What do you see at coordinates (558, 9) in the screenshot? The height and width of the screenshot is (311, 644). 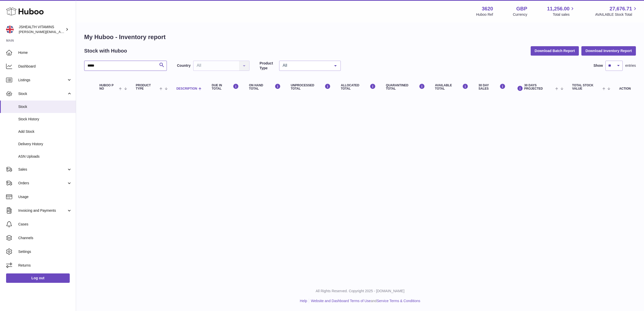 I see `span: 11,256.00` at bounding box center [558, 9].